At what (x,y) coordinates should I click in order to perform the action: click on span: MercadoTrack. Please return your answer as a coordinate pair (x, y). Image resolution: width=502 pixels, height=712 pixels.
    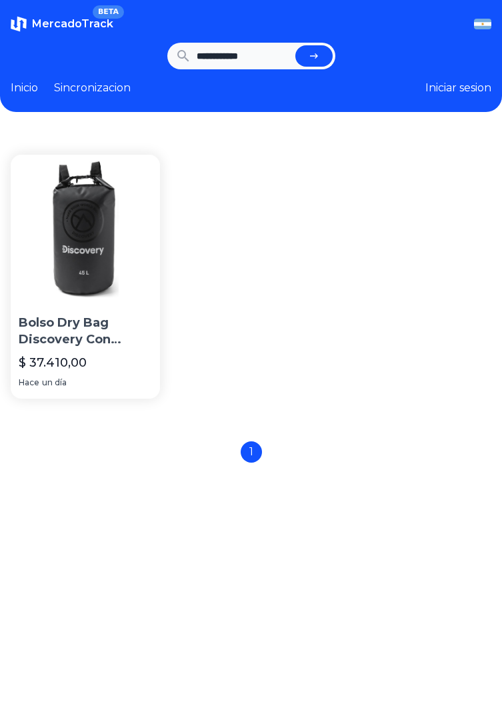
    Looking at the image, I should click on (73, 23).